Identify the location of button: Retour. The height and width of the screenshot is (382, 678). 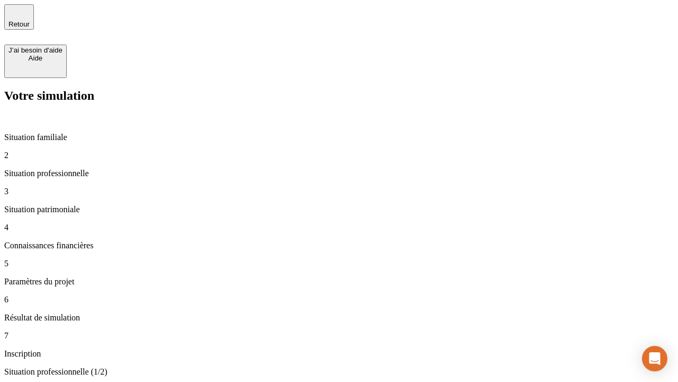
(19, 17).